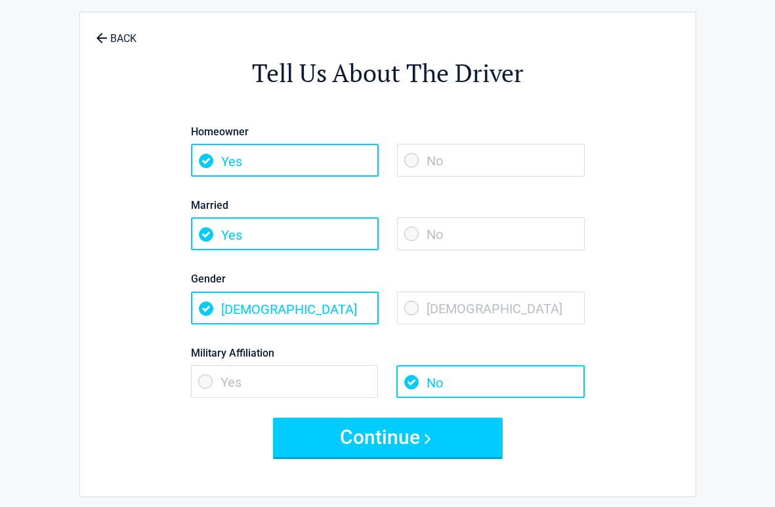  Describe the element at coordinates (116, 32) in the screenshot. I see `a: BACK` at that location.